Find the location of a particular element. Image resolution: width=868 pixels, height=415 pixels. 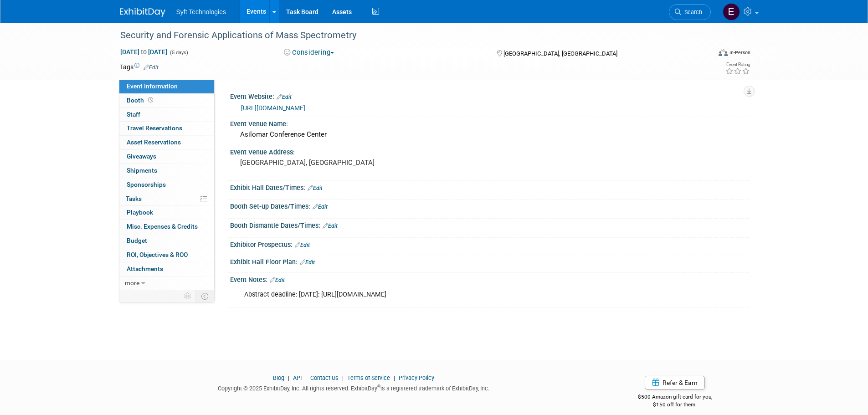

span: more is located at coordinates (132, 283).